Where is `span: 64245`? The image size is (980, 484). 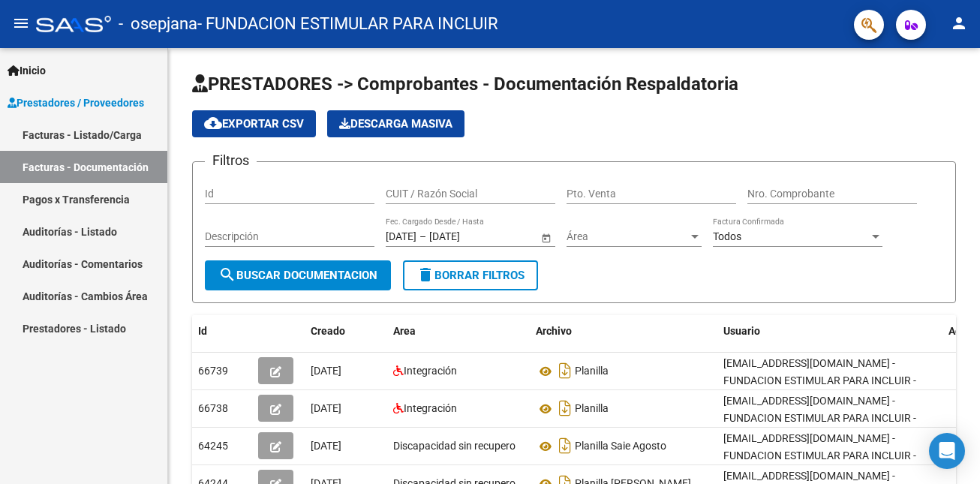
span: 64245 is located at coordinates (214, 446).